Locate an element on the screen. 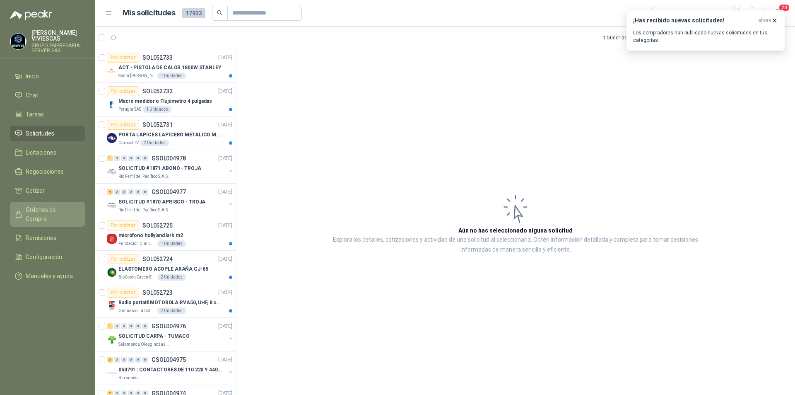  p: SOL052725 is located at coordinates (157, 225).